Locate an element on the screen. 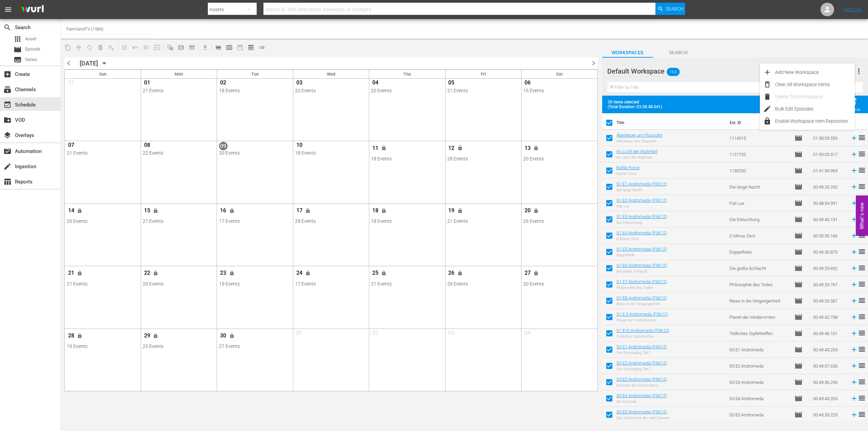 This screenshot has height=431, width=868. span: 09 is located at coordinates (223, 146).